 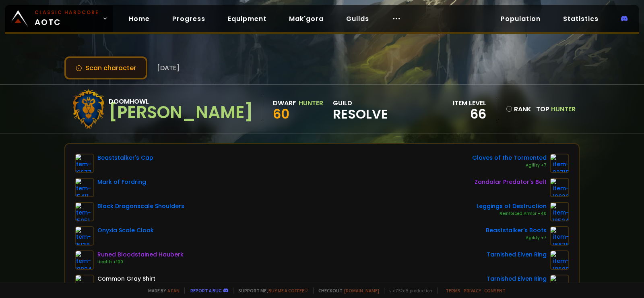 I want to click on img: item-15051, so click(x=84, y=212).